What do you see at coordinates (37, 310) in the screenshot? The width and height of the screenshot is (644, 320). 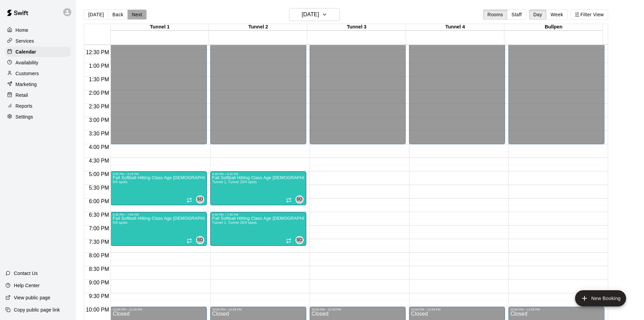 I see `p: Copy public page link` at bounding box center [37, 310].